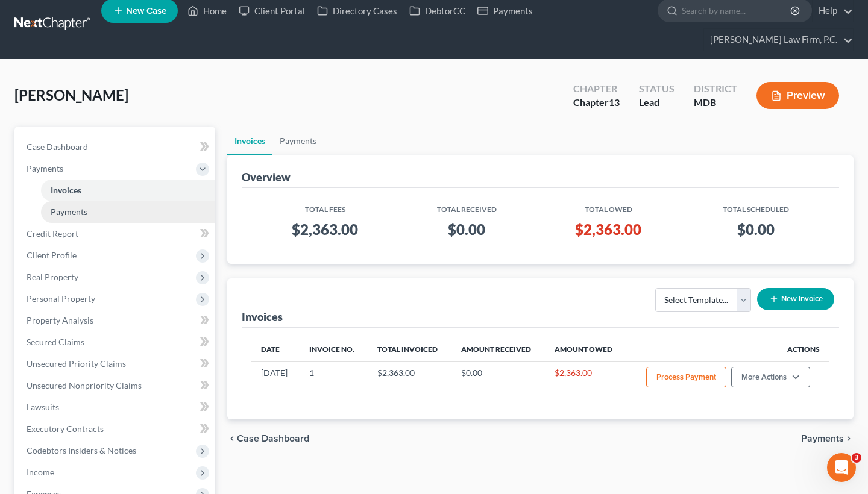  Describe the element at coordinates (116, 342) in the screenshot. I see `a: Secured Claims` at that location.